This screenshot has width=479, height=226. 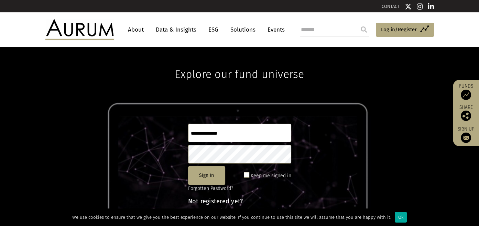 What do you see at coordinates (431, 7) in the screenshot?
I see `img: Linkedin icon` at bounding box center [431, 7].